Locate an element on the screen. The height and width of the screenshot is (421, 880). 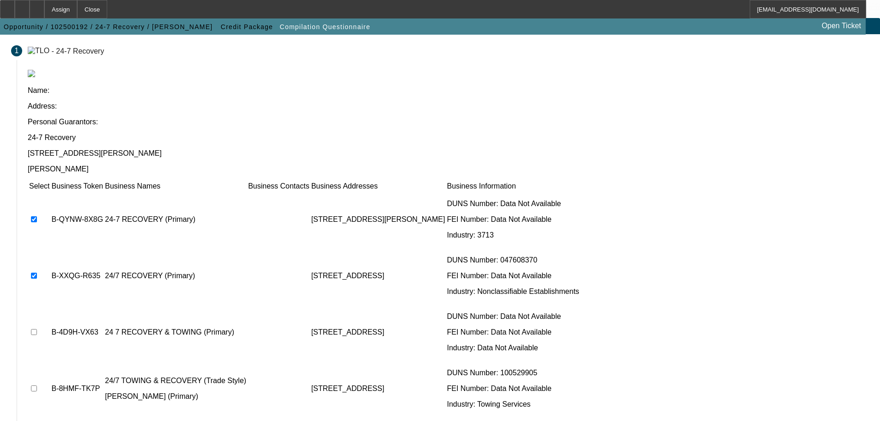
a: Open Ticket is located at coordinates (841, 26).